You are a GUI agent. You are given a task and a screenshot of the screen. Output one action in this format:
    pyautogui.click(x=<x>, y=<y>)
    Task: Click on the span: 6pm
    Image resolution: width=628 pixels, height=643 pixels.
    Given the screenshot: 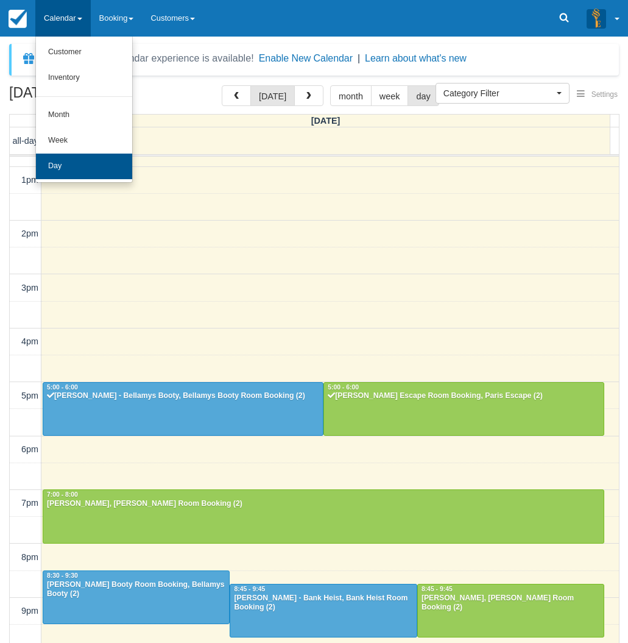 What is the action you would take?
    pyautogui.click(x=30, y=449)
    